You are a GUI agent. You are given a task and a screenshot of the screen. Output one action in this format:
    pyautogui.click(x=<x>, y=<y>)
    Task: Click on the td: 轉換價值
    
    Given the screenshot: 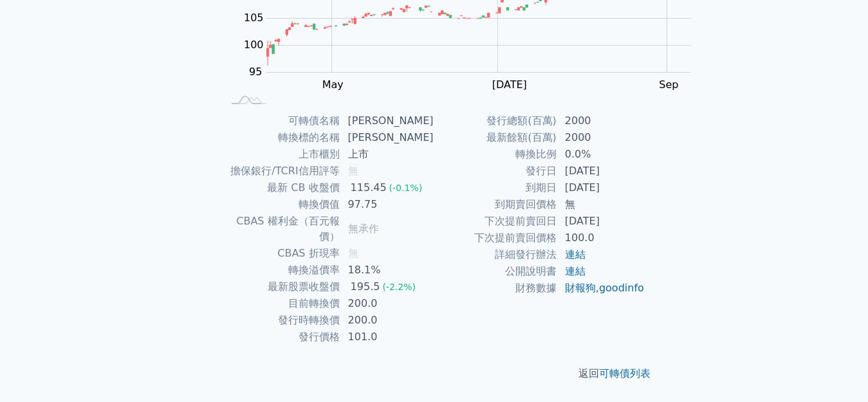 What is the action you would take?
    pyautogui.click(x=282, y=205)
    